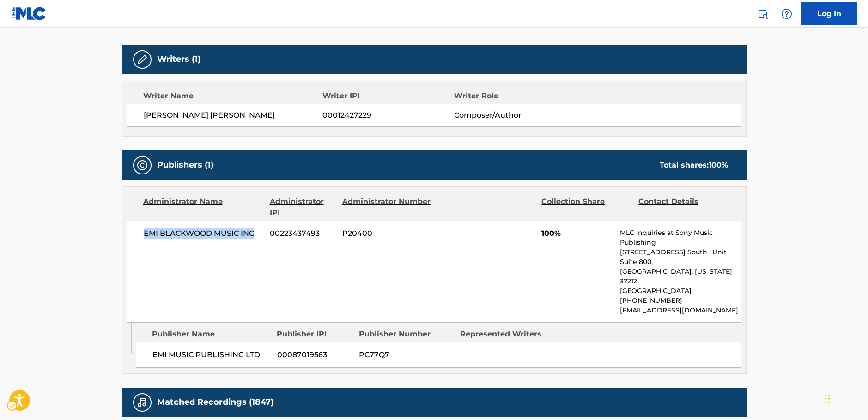 This screenshot has width=868, height=420. Describe the element at coordinates (586, 207) in the screenshot. I see `div: Collection Share` at that location.